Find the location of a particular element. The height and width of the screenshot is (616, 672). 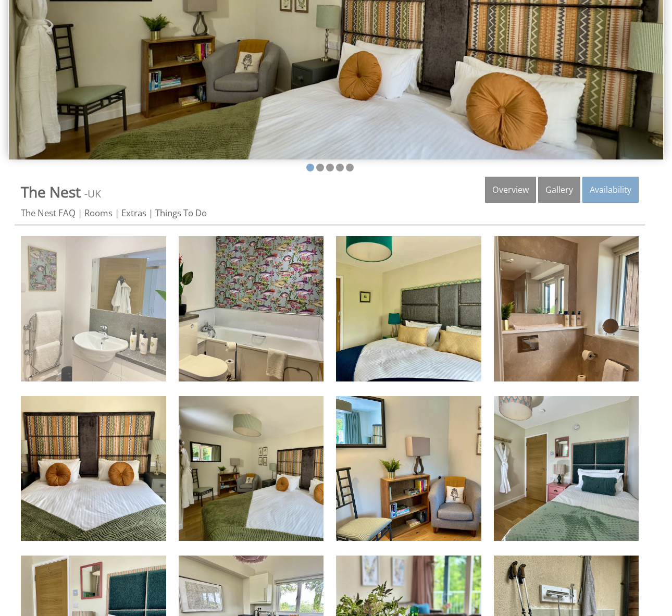

a: Things To Do is located at coordinates (181, 213).